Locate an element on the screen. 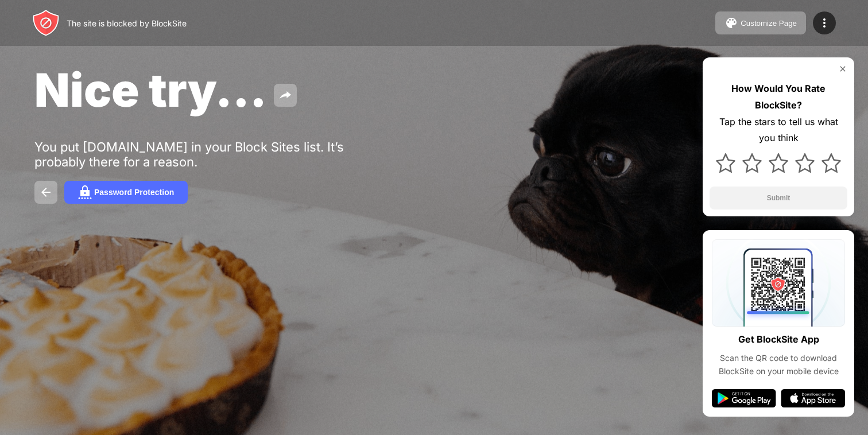 Image resolution: width=868 pixels, height=435 pixels. button: Customize Page is located at coordinates (761, 23).